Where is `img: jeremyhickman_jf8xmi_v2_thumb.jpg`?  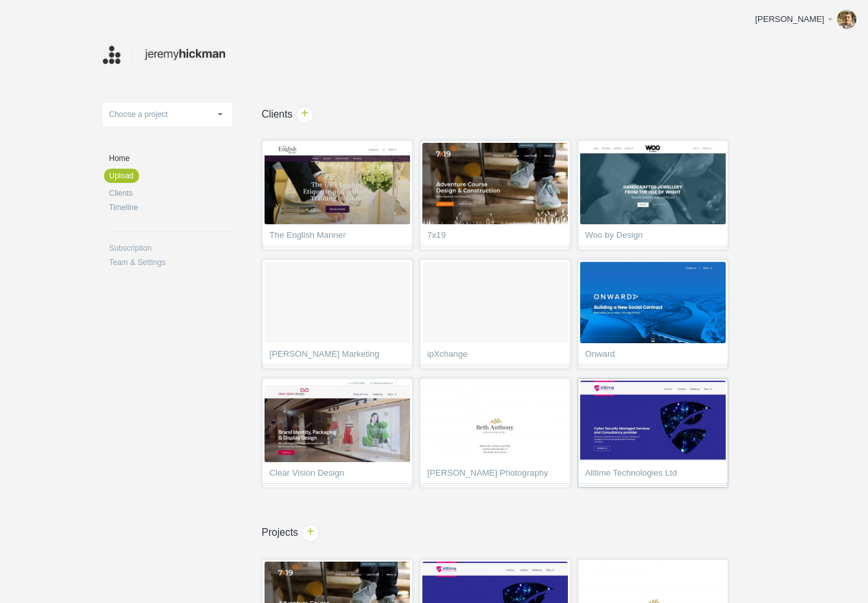 img: jeremyhickman_jf8xmi_v2_thumb.jpg is located at coordinates (495, 184).